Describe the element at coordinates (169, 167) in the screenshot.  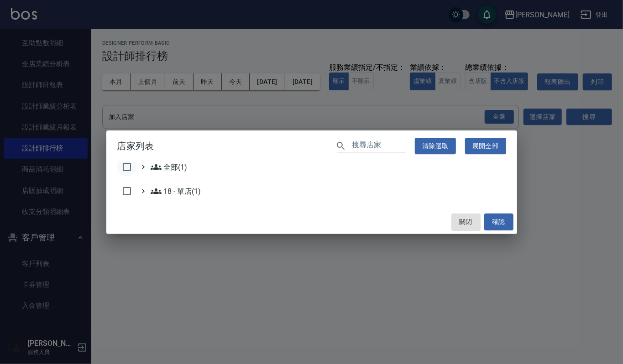
I see `span: 全部(1)` at that location.